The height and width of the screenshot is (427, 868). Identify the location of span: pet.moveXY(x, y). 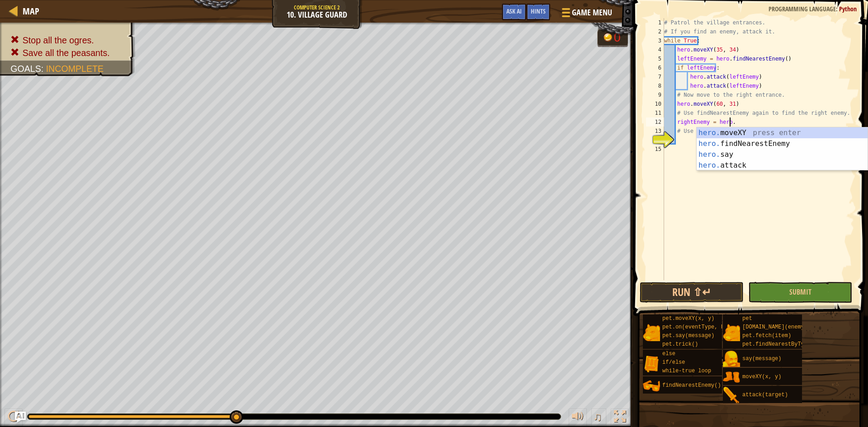
(688, 318).